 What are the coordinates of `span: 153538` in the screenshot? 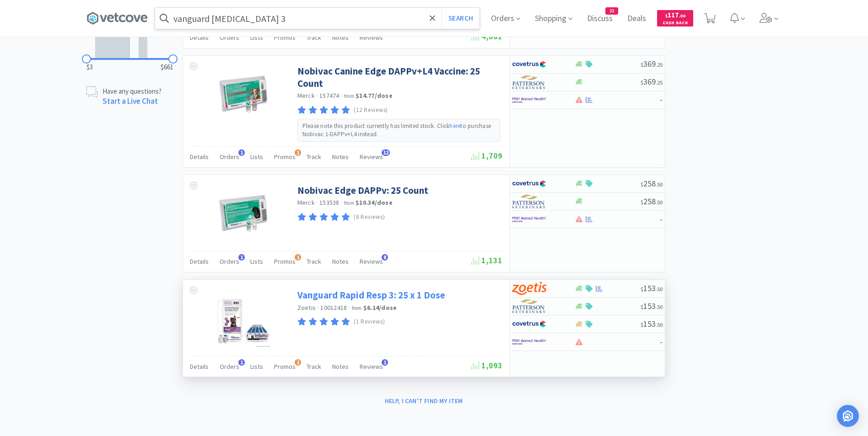 It's located at (330, 203).